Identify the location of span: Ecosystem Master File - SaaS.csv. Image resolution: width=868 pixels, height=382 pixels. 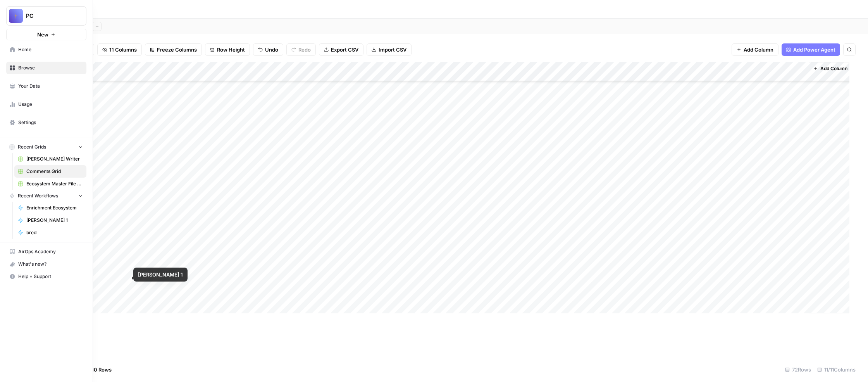
(54, 183).